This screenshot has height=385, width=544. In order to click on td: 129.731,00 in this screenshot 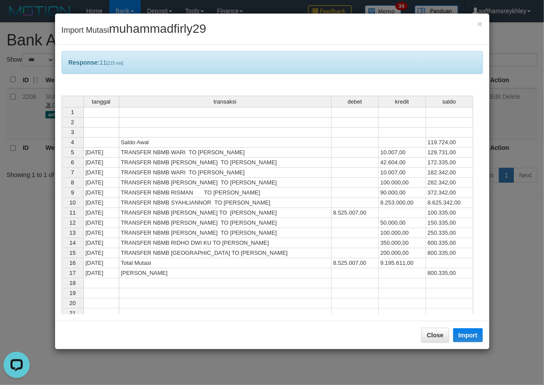, I will do `click(449, 152)`.